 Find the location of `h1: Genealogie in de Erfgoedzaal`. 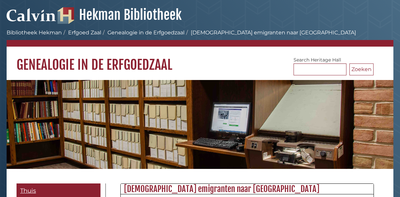

h1: Genealogie in de Erfgoedzaal is located at coordinates (200, 60).